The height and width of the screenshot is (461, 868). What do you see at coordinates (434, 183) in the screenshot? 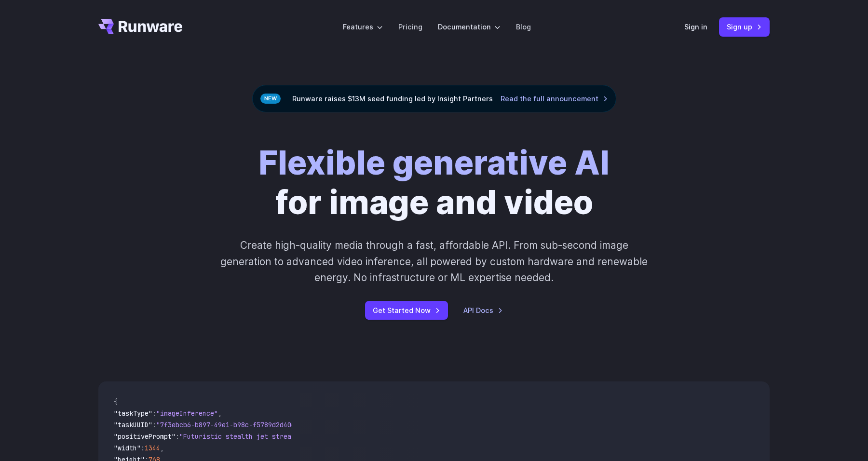
I see `h1: for image and video` at bounding box center [434, 183].